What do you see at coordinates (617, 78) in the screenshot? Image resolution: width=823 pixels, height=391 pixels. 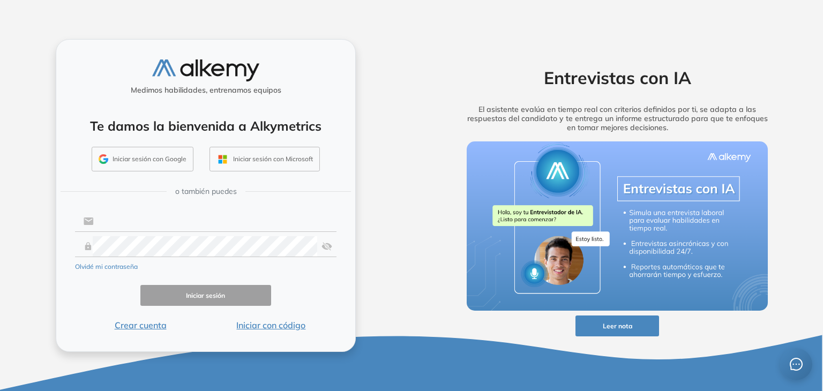 I see `h2: Entrevistas con IA` at bounding box center [617, 78].